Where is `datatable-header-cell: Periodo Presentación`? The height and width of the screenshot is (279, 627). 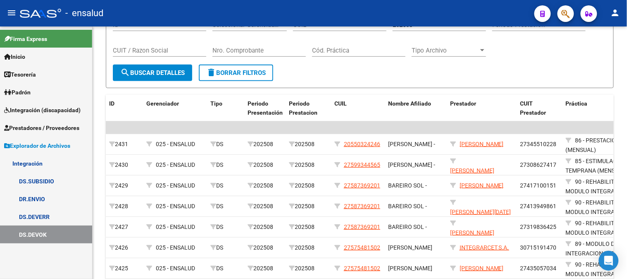
datatable-header-cell: Periodo Presentación is located at coordinates (265, 108).